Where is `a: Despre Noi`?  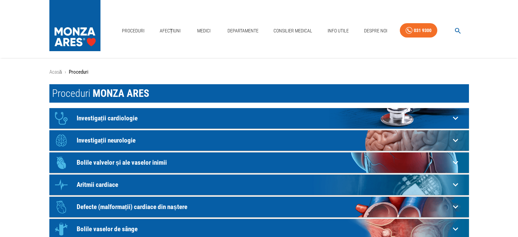
a: Despre Noi is located at coordinates (376, 31).